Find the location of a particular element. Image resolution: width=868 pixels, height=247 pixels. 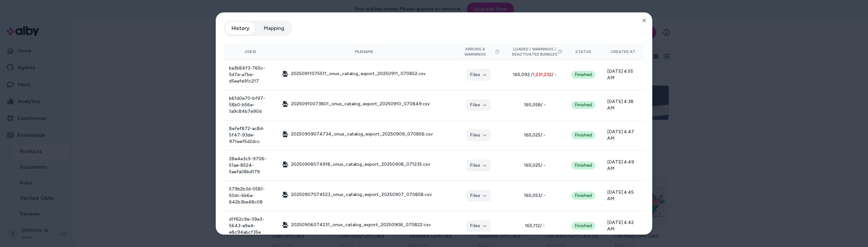

span: 20250907074523_onus_catalog_export_20250907_070858.csv is located at coordinates (361, 194).